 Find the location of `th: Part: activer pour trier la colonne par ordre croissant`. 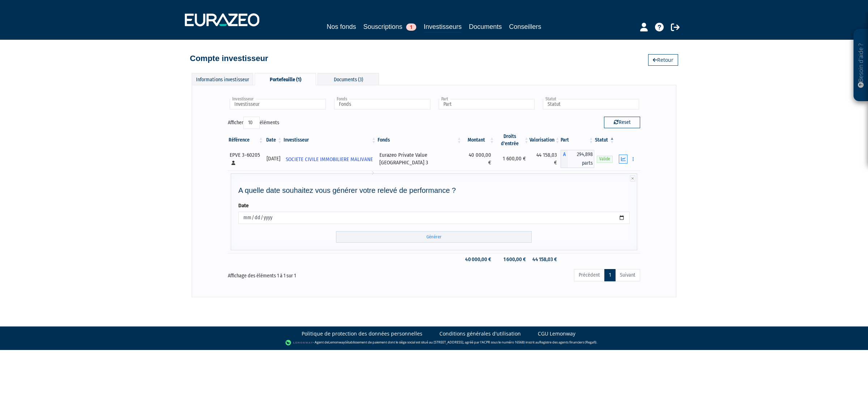

th: Part: activer pour trier la colonne par ordre croissant is located at coordinates (577, 140).